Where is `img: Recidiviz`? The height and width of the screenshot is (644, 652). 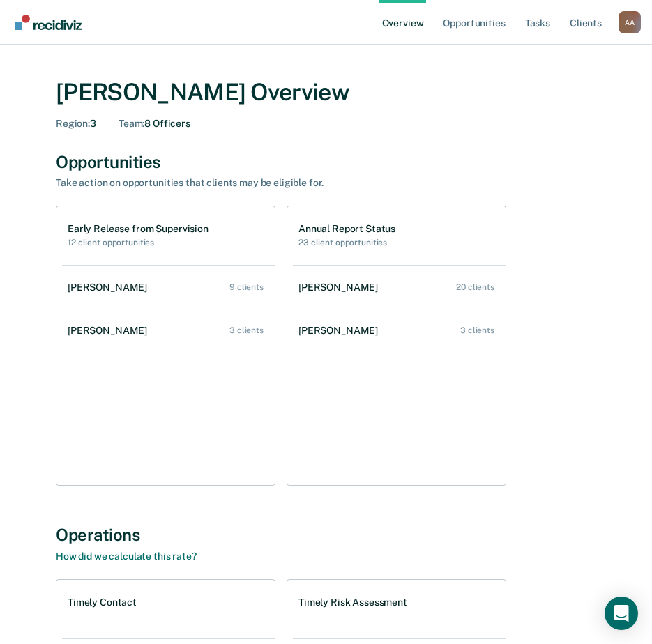 img: Recidiviz is located at coordinates (48, 22).